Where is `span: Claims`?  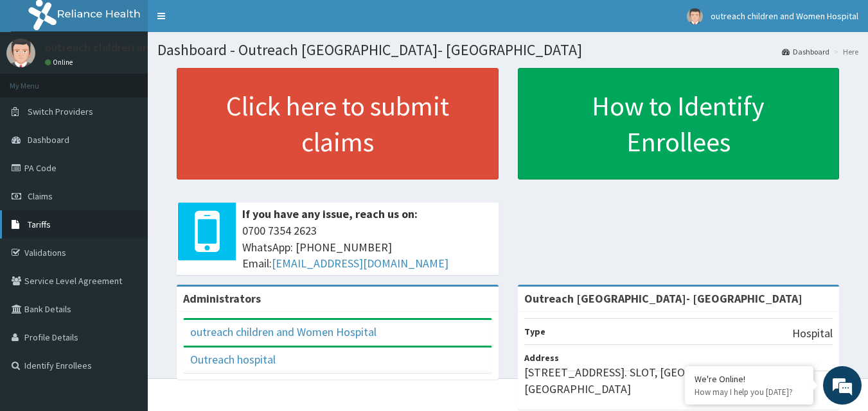 span: Claims is located at coordinates (39, 196).